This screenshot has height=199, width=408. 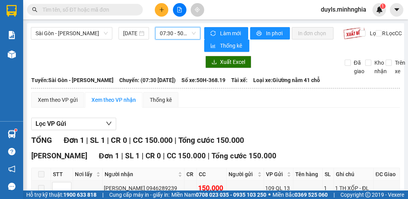 I want to click on th: CC, so click(x=212, y=174).